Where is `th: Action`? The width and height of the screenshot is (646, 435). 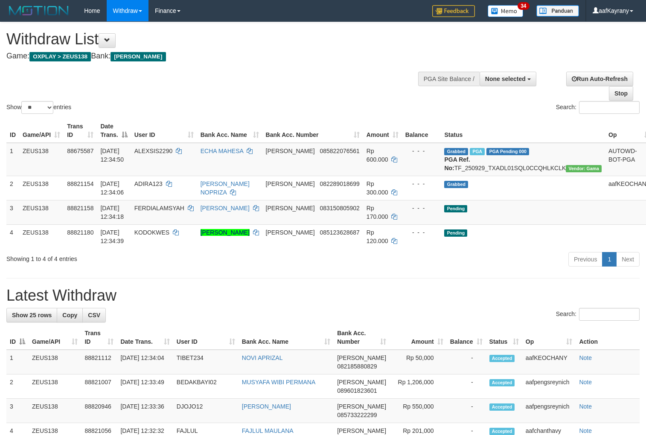
th: Action is located at coordinates (608, 338).